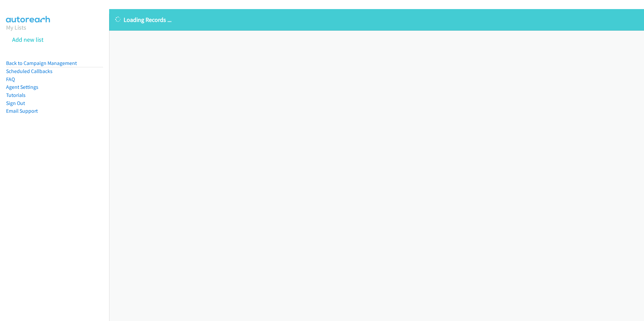 The image size is (644, 321). Describe the element at coordinates (16, 27) in the screenshot. I see `a: My Lists` at that location.